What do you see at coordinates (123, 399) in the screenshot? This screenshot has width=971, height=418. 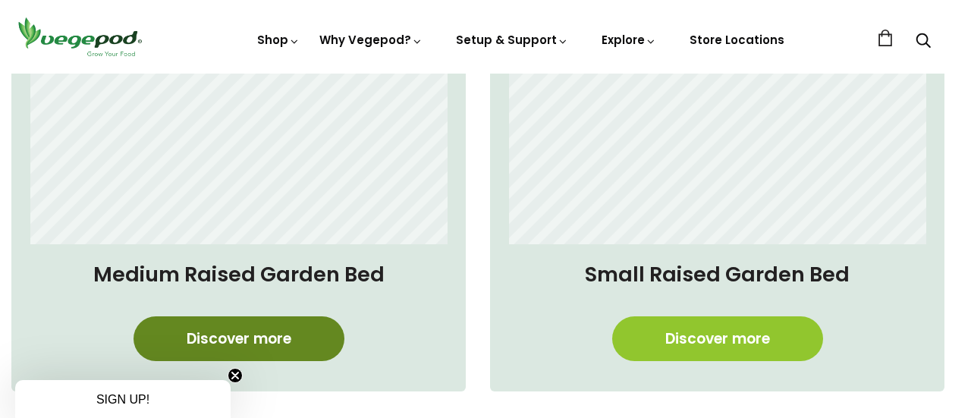 I see `div: SIGN UP!Close teaser` at bounding box center [123, 399].